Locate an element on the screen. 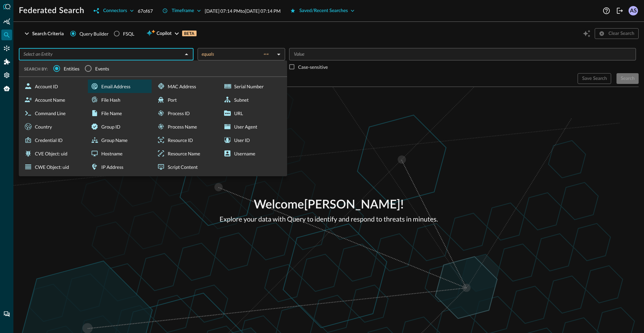  div: AS is located at coordinates (633, 11).